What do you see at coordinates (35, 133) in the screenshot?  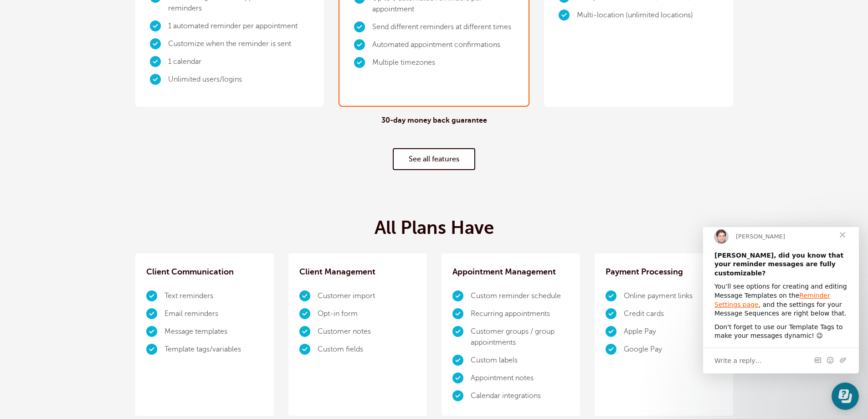 I see `span: Write a reply…` at bounding box center [35, 133].